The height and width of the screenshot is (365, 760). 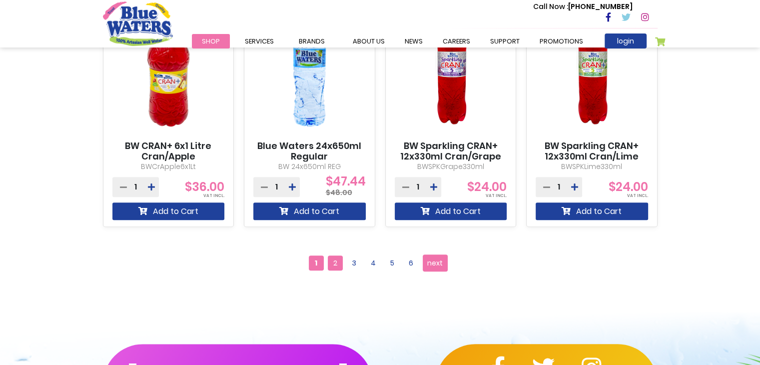 What do you see at coordinates (591, 166) in the screenshot?
I see `p: BWSPKLime330ml` at bounding box center [591, 166].